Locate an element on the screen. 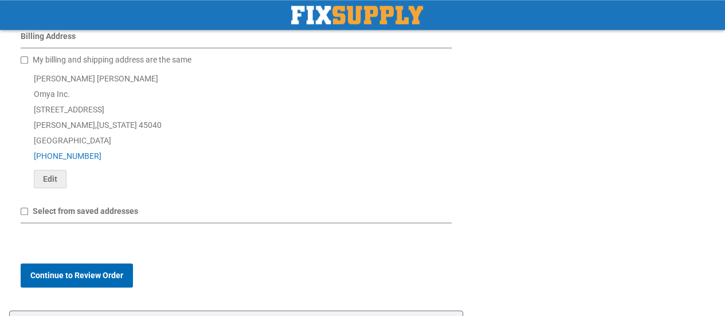  div: Billing Address is located at coordinates (236, 39).